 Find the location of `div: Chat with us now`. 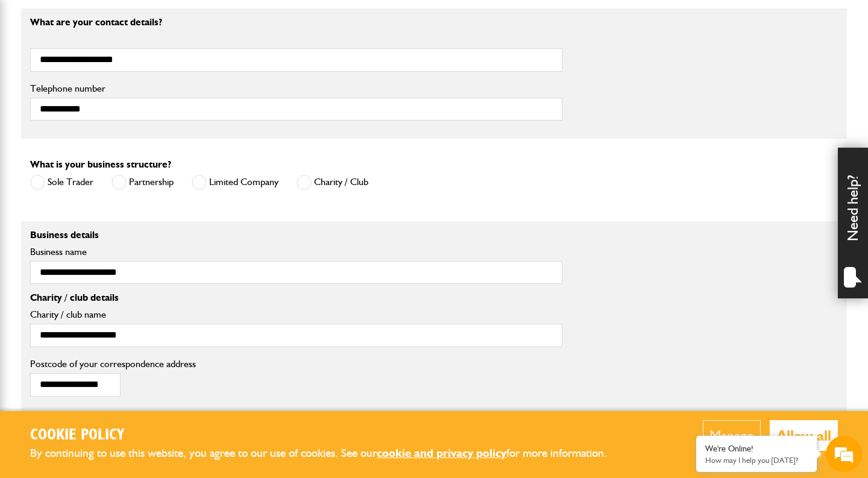

div: Chat with us now is located at coordinates (133, 75).